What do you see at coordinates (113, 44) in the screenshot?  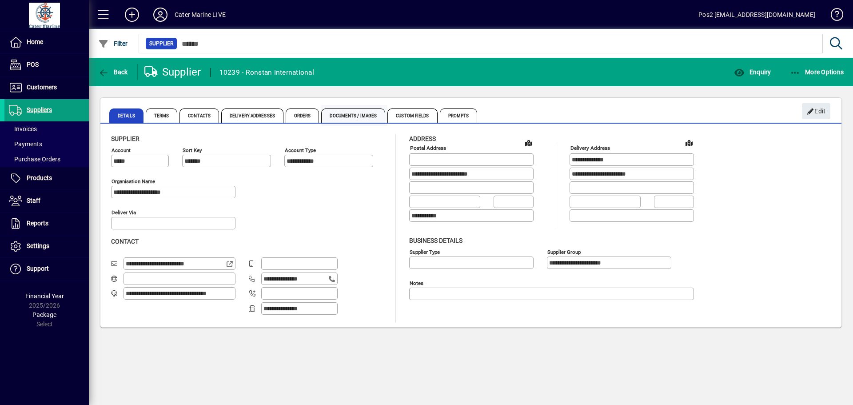 I see `button: Filter` at bounding box center [113, 44].